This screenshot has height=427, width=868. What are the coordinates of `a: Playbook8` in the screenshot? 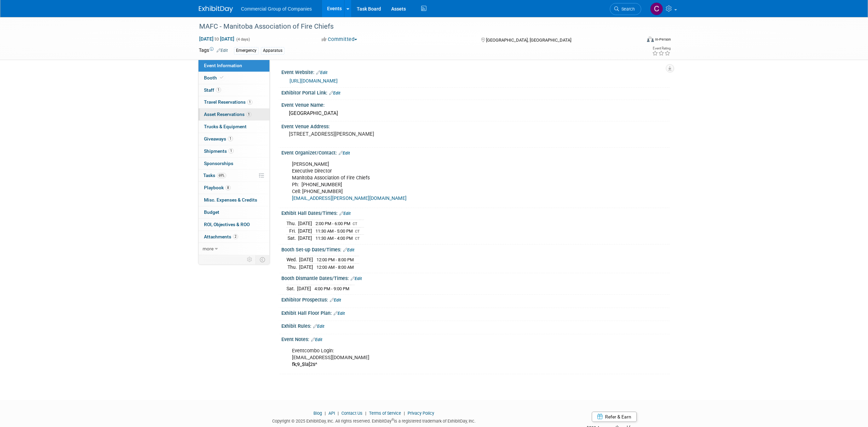 It's located at (234, 187).